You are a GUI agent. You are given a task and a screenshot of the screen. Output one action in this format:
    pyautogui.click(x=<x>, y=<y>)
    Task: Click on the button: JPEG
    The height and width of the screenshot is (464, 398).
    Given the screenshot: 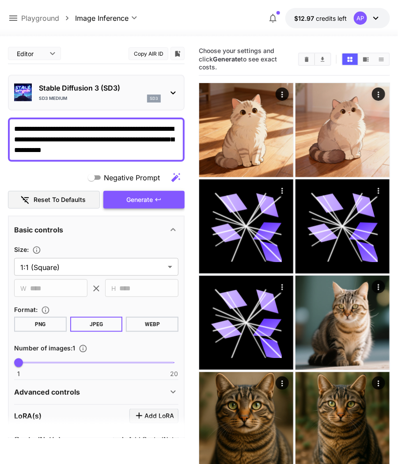 What is the action you would take?
    pyautogui.click(x=96, y=325)
    